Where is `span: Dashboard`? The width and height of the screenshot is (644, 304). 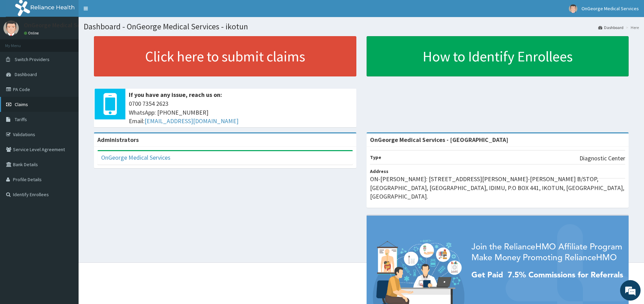 span: Dashboard is located at coordinates (26, 74).